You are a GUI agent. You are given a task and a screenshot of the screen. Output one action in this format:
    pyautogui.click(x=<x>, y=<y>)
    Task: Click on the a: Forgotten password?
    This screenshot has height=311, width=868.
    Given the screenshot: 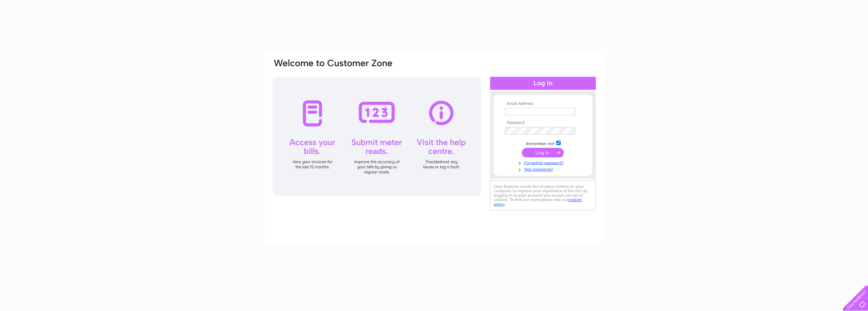 What is the action you would take?
    pyautogui.click(x=543, y=162)
    